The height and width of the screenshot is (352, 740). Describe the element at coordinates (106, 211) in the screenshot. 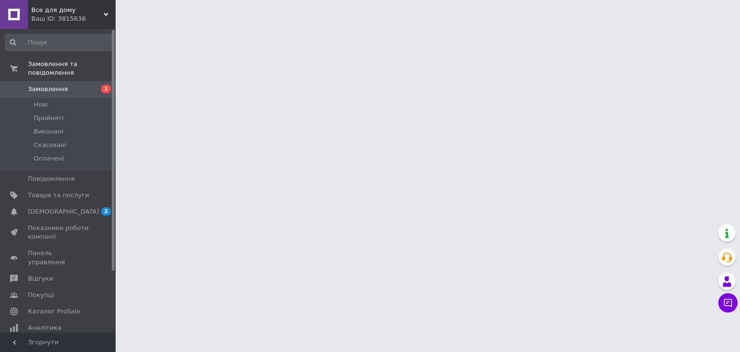

I see `span: 2` at that location.